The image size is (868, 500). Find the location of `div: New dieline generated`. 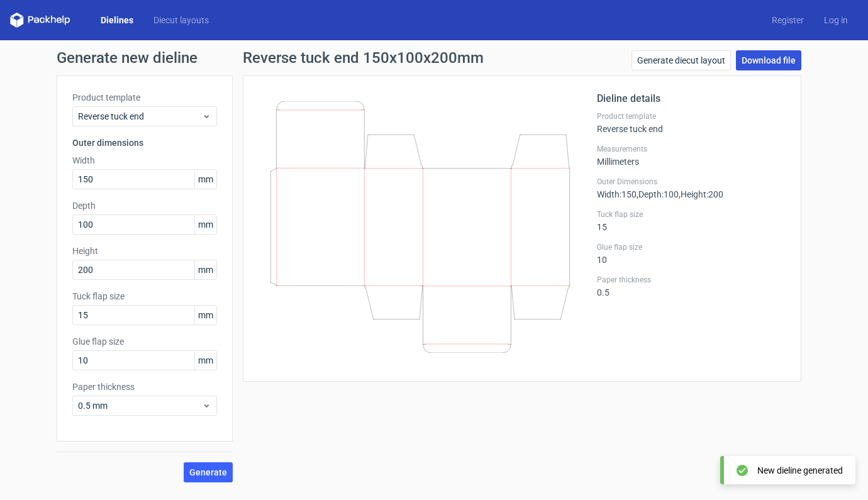

div: New dieline generated is located at coordinates (800, 471).